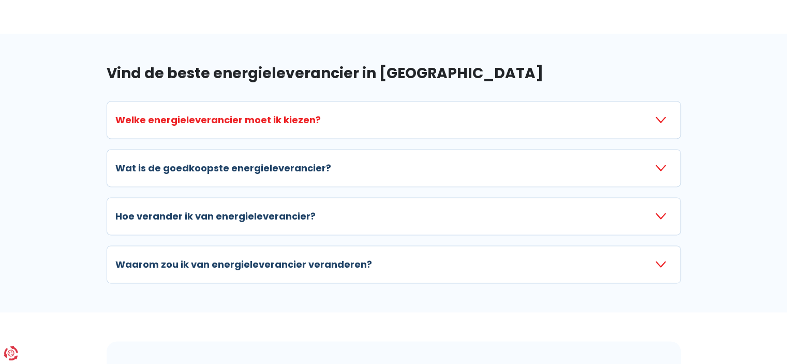  I want to click on h3: Waarom zou ik van energieleverancier veranderen?, so click(244, 264).